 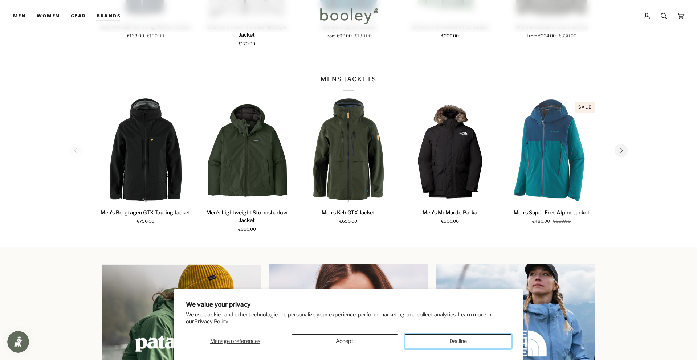 I want to click on img: Fjallraven Men's Keb GTX Jacket Deep Forest - Booley Galway, so click(x=349, y=151).